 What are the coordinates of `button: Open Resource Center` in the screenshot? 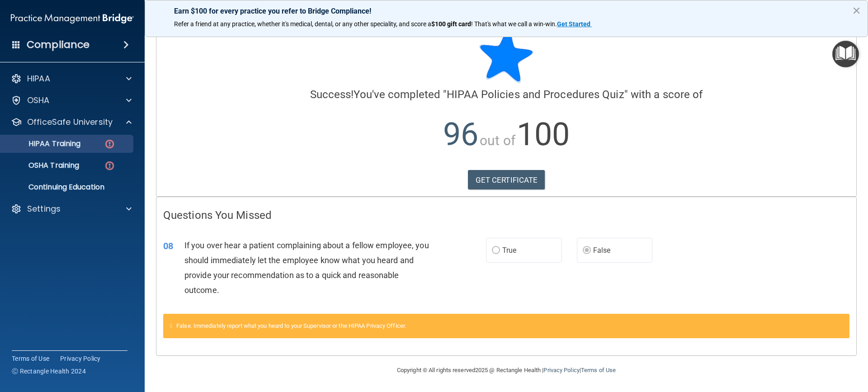 It's located at (845, 54).